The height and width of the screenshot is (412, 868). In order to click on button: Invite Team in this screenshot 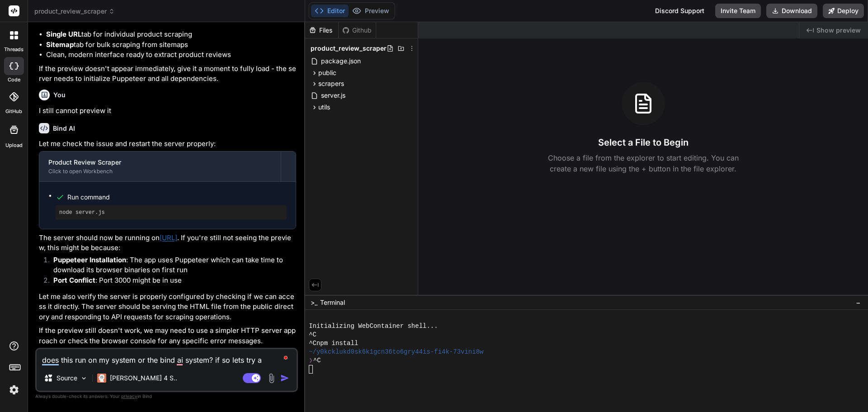, I will do `click(737, 11)`.